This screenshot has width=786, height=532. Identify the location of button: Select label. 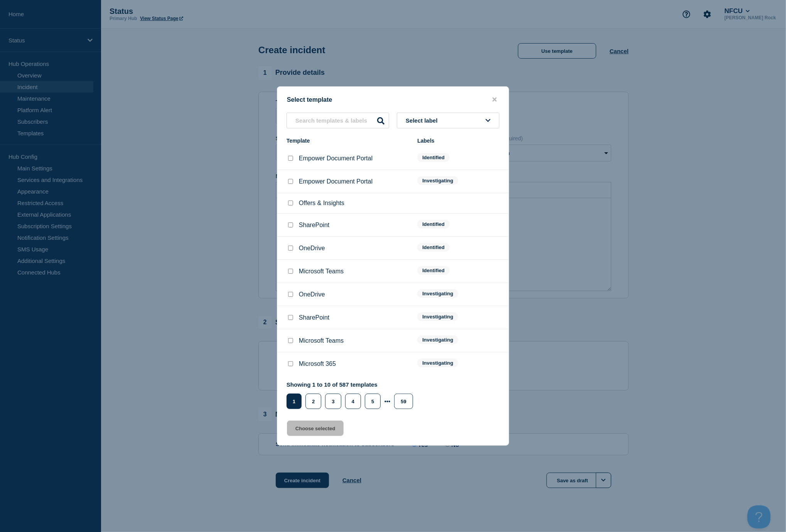
(449, 120).